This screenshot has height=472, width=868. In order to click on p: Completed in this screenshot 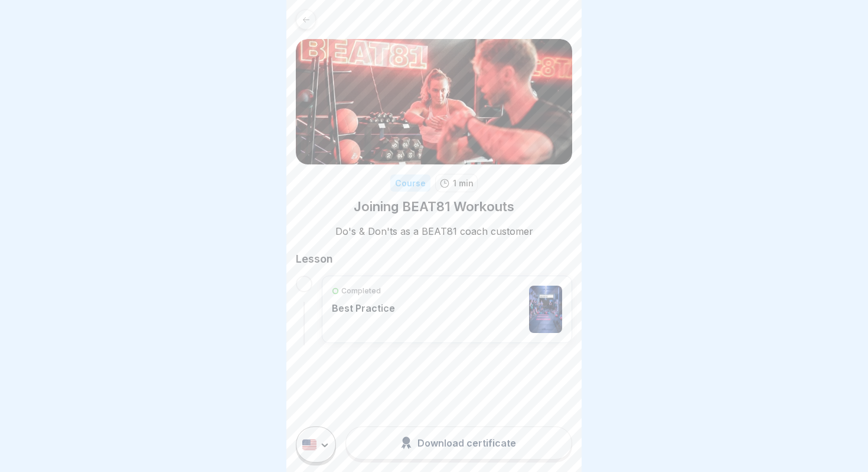, I will do `click(361, 290)`.